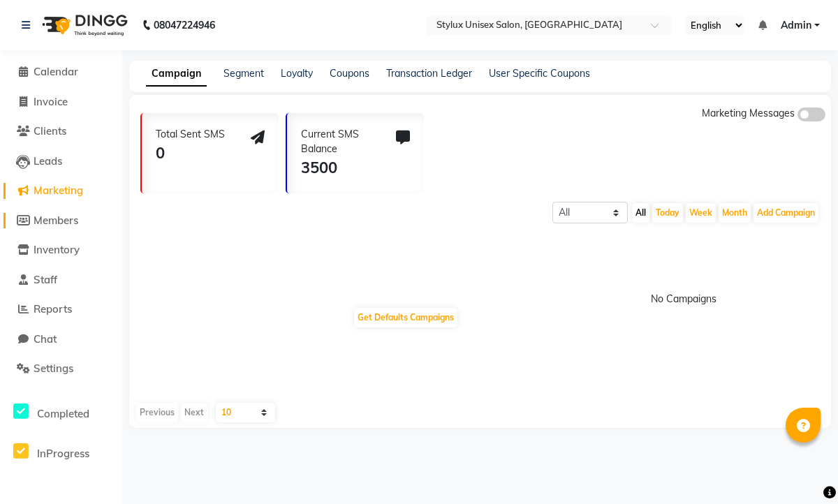 The width and height of the screenshot is (838, 504). Describe the element at coordinates (296, 73) in the screenshot. I see `a: Loyalty` at that location.